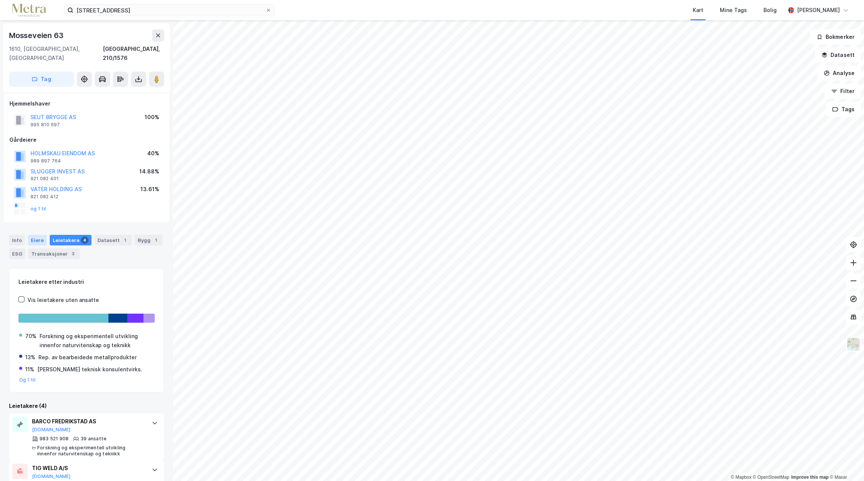  Describe the element at coordinates (87, 282) in the screenshot. I see `div: Leietakere etter industri` at that location.